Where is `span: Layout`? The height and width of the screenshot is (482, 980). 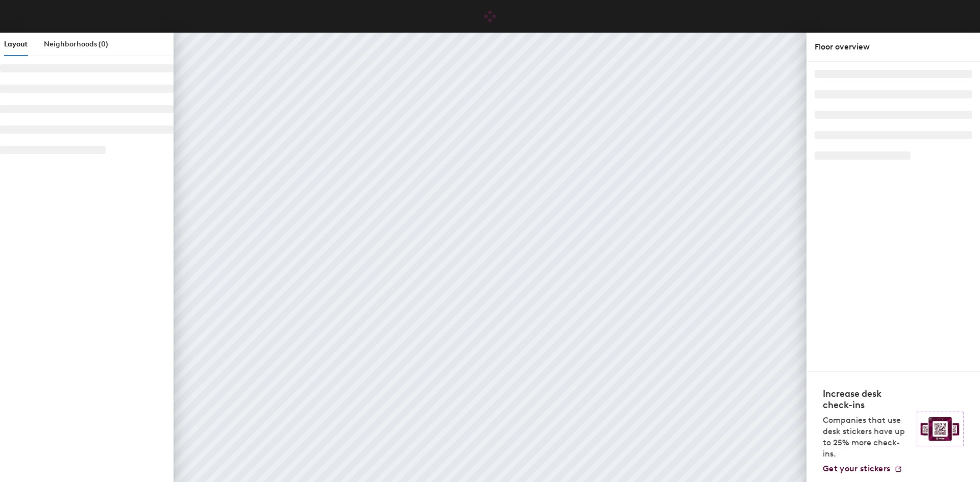
span: Layout is located at coordinates (16, 44).